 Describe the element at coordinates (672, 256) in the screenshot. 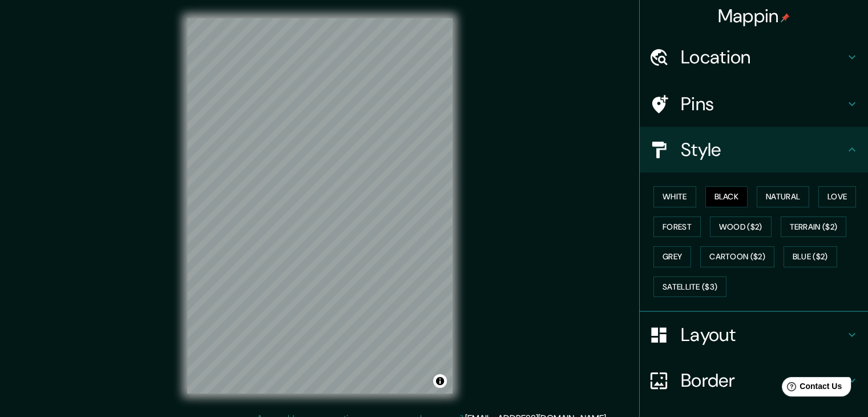

I see `button: Grey` at that location.